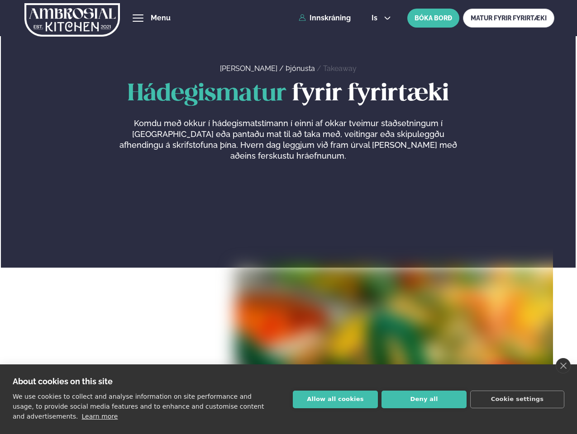 This screenshot has width=577, height=434. What do you see at coordinates (138, 407) in the screenshot?
I see `p: We use cookies to collect and analyse information on site performance and usage, to provide socia...` at bounding box center [138, 407].